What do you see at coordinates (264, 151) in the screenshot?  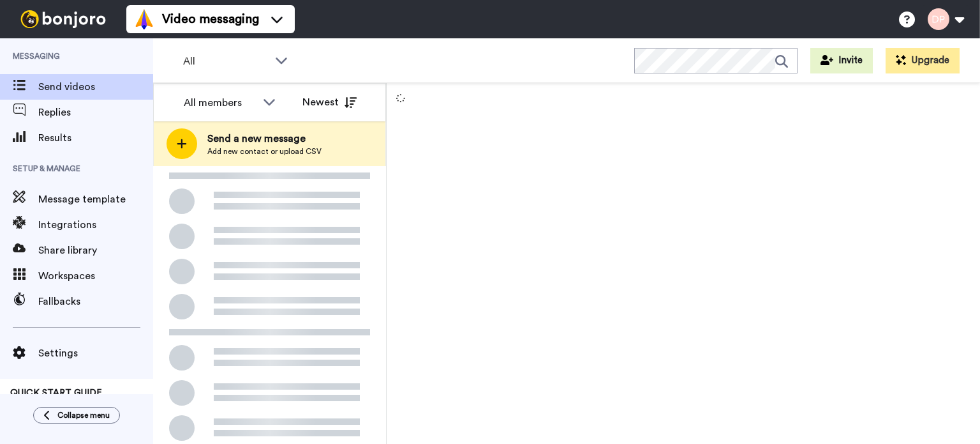 I see `span: Add new contact or upload CSV` at bounding box center [264, 151].